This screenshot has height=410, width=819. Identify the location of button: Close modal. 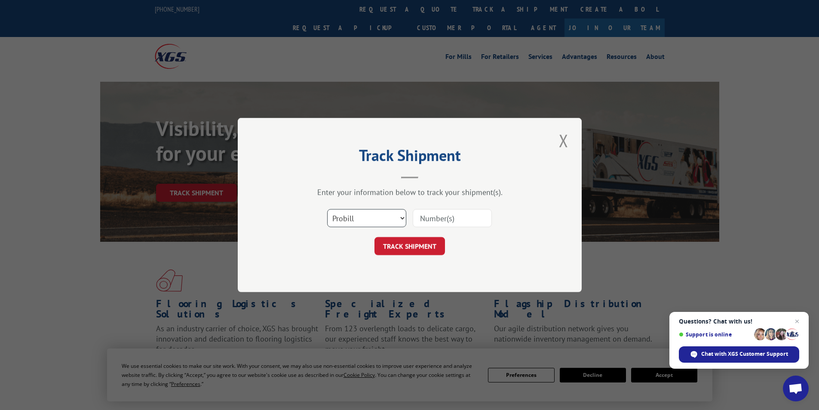
(564, 140).